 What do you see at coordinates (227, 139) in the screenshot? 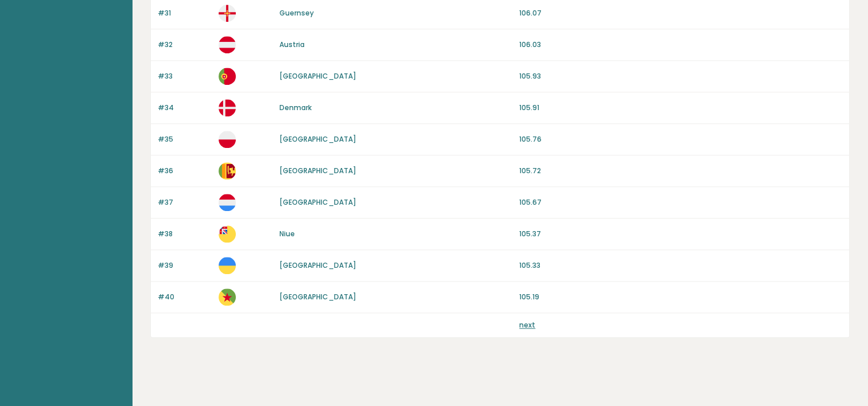
I see `img: pl.svg` at bounding box center [227, 139].